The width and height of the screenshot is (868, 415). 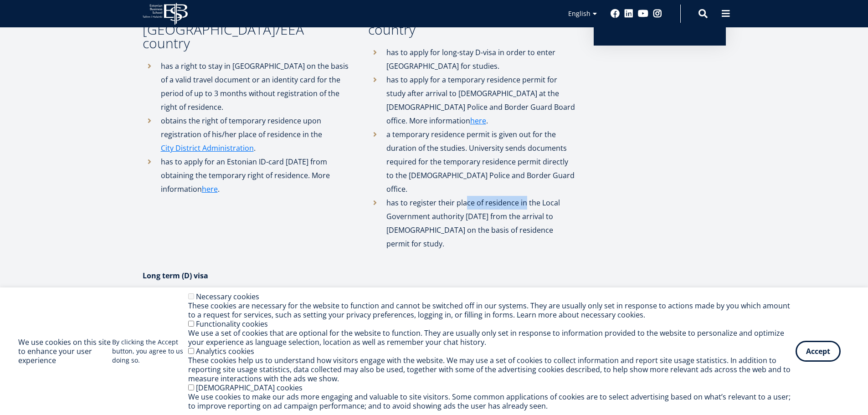 What do you see at coordinates (657, 13) in the screenshot?
I see `a: Instagram` at bounding box center [657, 13].